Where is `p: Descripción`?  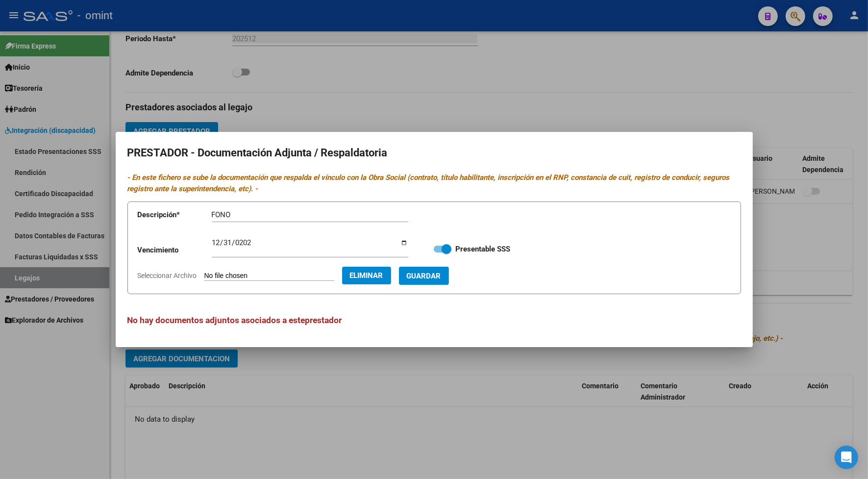 p: Descripción is located at coordinates (175, 214).